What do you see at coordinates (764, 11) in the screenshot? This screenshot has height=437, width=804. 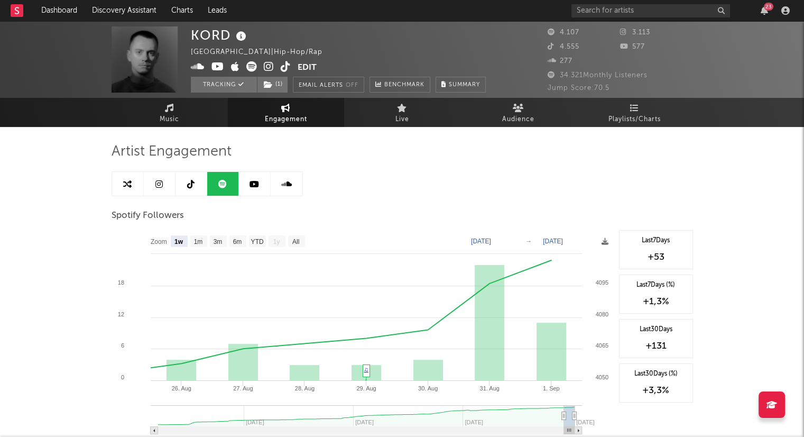 I see `button: 23` at bounding box center [764, 11].